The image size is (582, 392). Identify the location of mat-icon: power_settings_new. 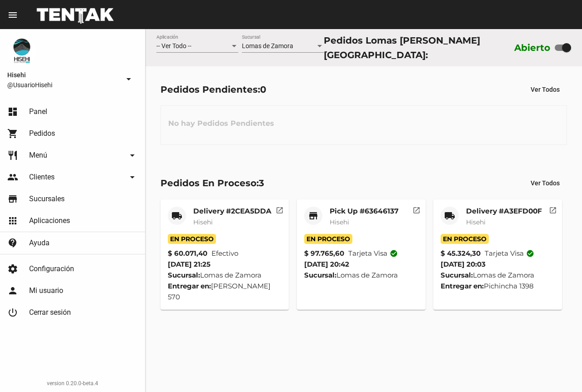
(13, 313).